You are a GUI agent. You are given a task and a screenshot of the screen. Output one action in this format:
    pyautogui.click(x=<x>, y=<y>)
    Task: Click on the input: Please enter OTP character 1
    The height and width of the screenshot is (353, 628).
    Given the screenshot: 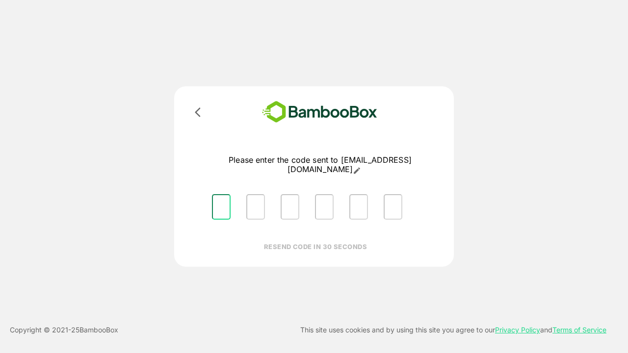 What is the action you would take?
    pyautogui.click(x=221, y=207)
    